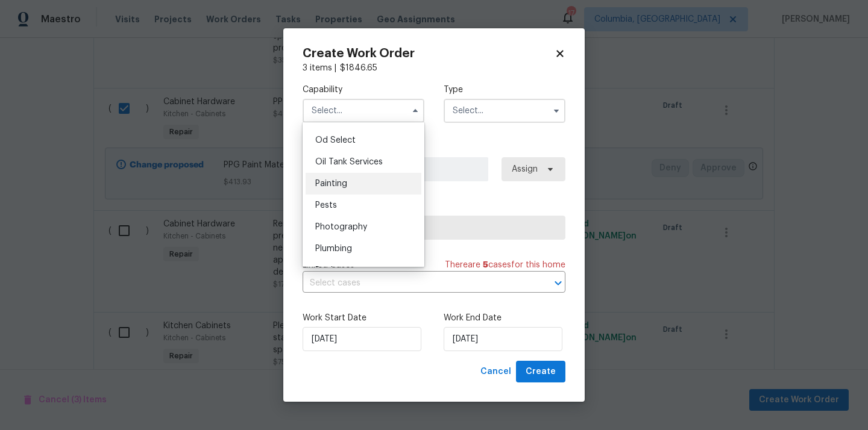 The width and height of the screenshot is (868, 430). Describe the element at coordinates (525, 170) in the screenshot. I see `span: Assign` at that location.